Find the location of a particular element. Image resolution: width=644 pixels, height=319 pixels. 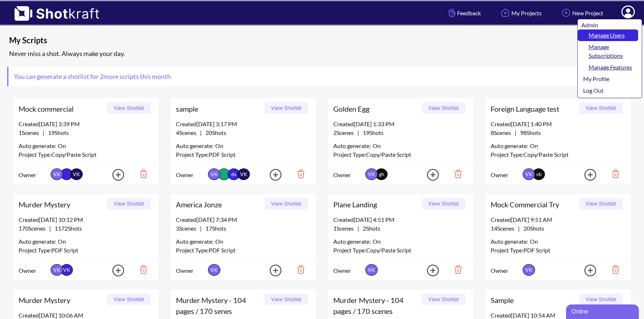

span: Mock commercial is located at coordinates (61, 109).